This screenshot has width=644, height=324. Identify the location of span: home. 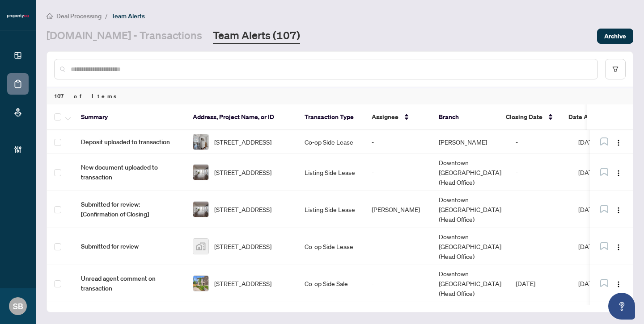
(49, 16).